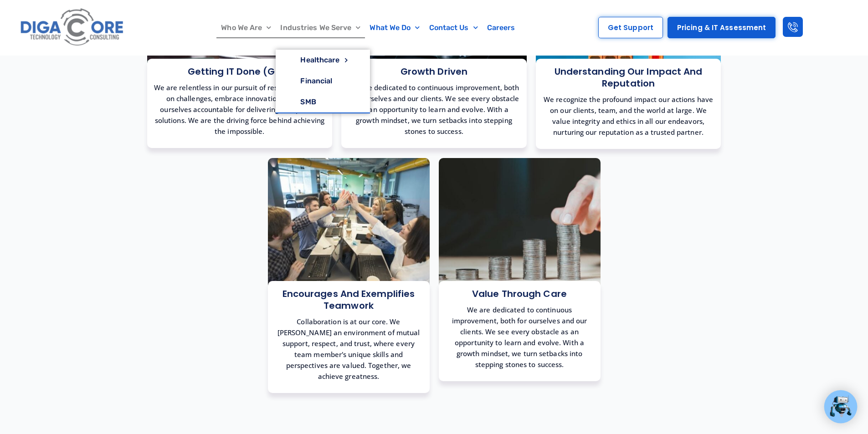 Image resolution: width=868 pixels, height=434 pixels. What do you see at coordinates (501, 28) in the screenshot?
I see `a: Careers` at bounding box center [501, 28].